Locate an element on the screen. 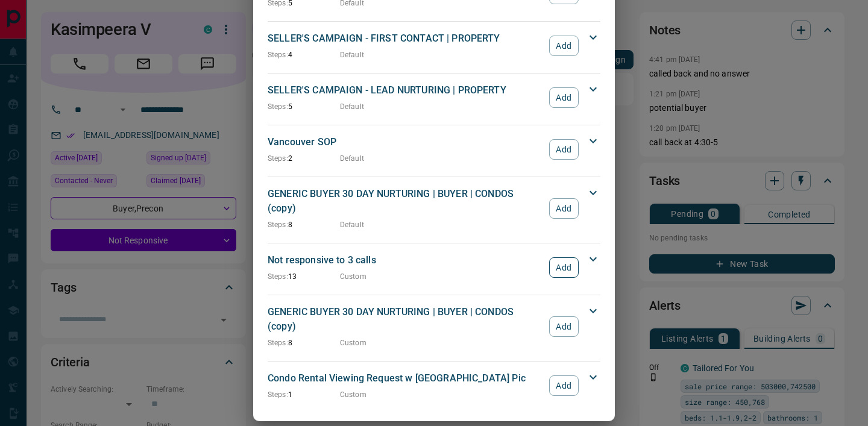  div: GENERIC BUYER 30 DAY NURTURING | BUYER | CONDOS (copy)Steps:8DefaultAdd is located at coordinates (434, 208).